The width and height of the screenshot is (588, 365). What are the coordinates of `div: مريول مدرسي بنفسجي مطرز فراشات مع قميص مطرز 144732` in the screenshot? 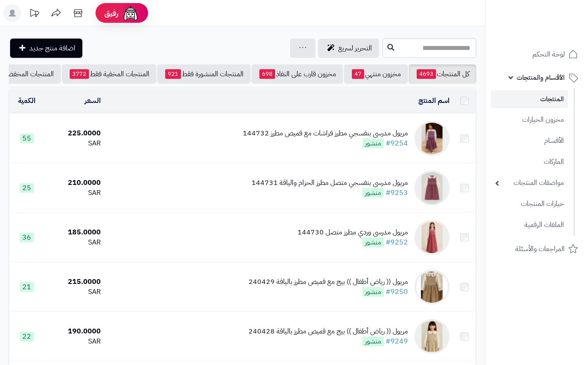 It's located at (325, 133).